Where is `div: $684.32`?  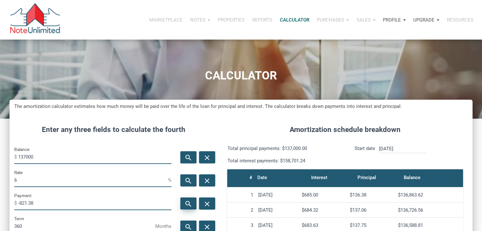
div: $684.32 is located at coordinates (323, 211).